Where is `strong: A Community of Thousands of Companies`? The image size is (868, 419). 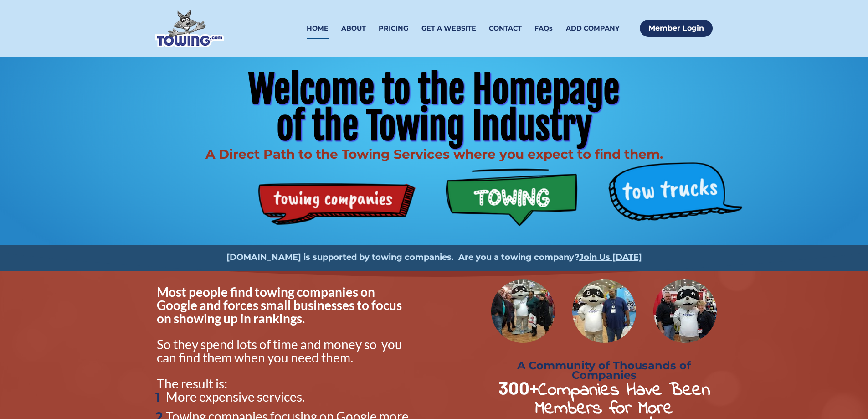 strong: A Community of Thousands of Companies is located at coordinates (605, 370).